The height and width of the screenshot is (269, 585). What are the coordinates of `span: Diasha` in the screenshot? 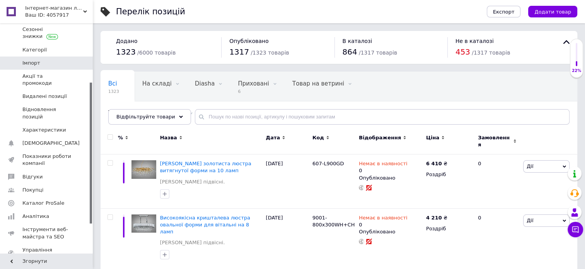 It's located at (205, 84).